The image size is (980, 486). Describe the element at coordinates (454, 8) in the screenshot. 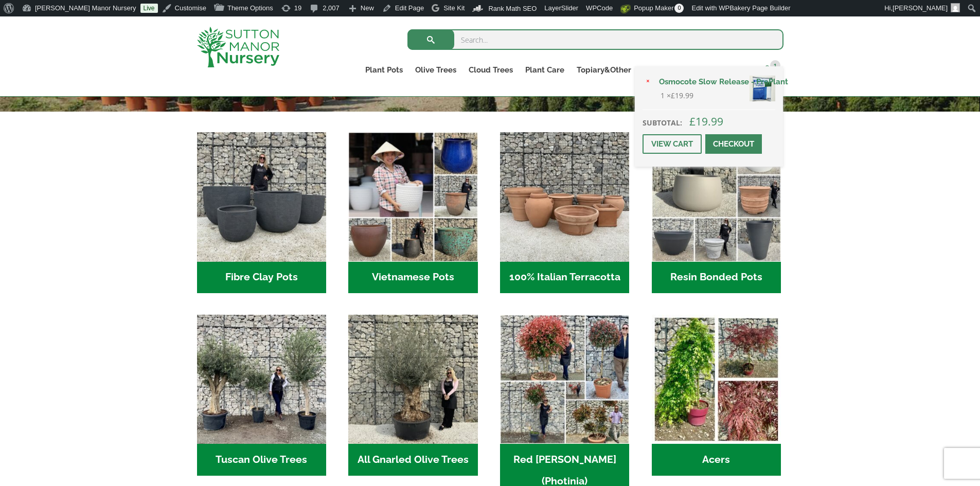

I see `span: Site Kit` at that location.